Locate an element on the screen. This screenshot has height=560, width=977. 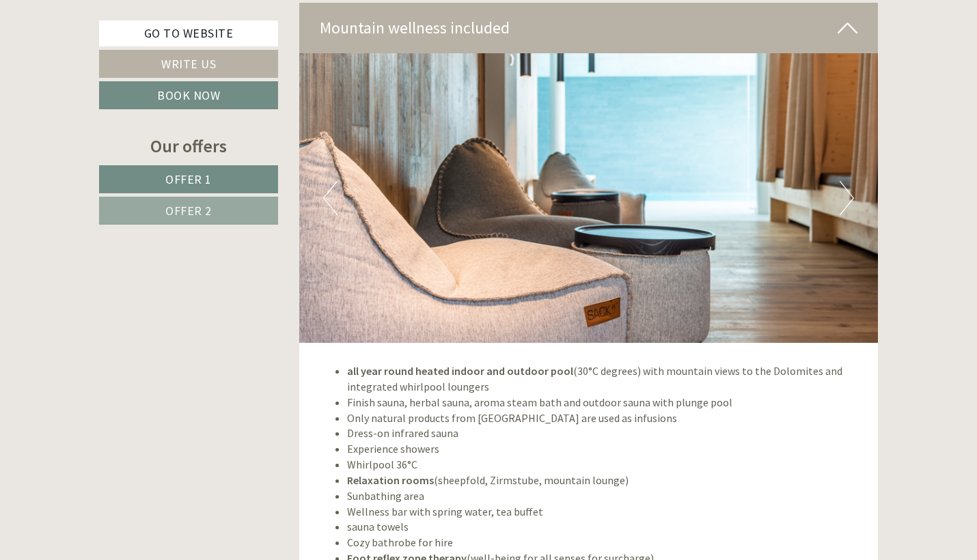
li: Experience showers is located at coordinates (602, 448).